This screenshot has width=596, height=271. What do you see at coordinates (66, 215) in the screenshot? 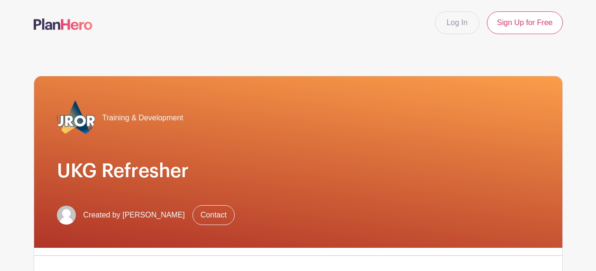
I see `img: default-ce2991bfa6775e67f084385cd625a349d9dcbb7a52a09fb2fda1e96e2d18dcdb.png` at bounding box center [66, 215].